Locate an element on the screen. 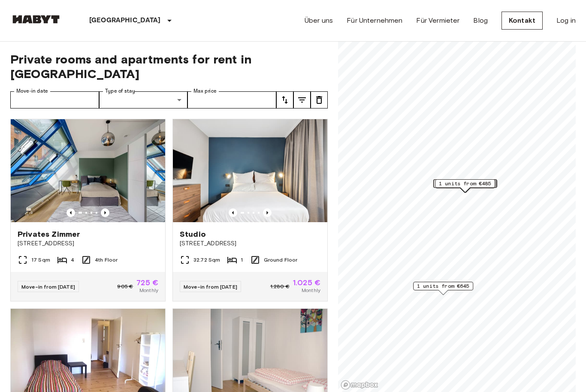 This screenshot has width=586, height=392. span: 905 € is located at coordinates (125, 287).